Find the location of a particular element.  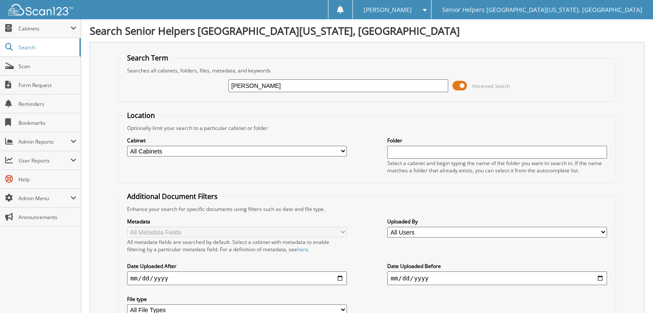

label: Date Uploaded Before is located at coordinates (497, 266).